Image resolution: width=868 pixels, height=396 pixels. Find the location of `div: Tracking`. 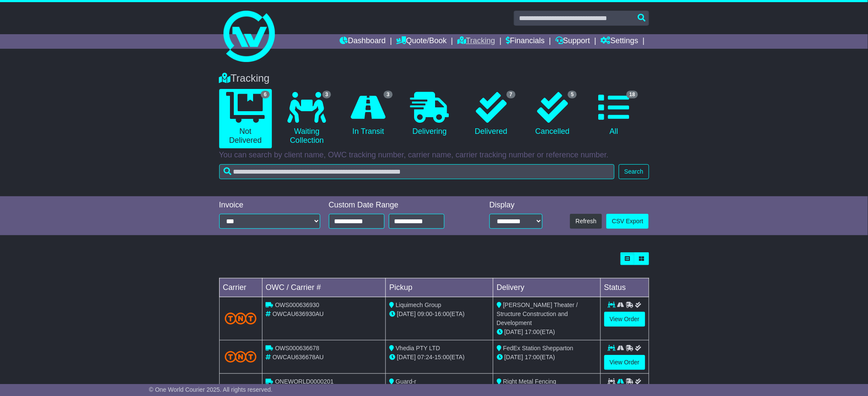

div: Tracking is located at coordinates (434, 79).